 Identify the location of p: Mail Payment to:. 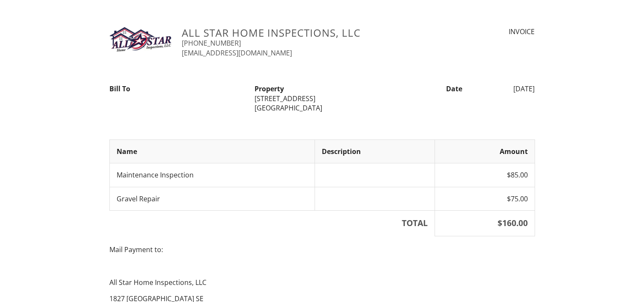
(322, 249).